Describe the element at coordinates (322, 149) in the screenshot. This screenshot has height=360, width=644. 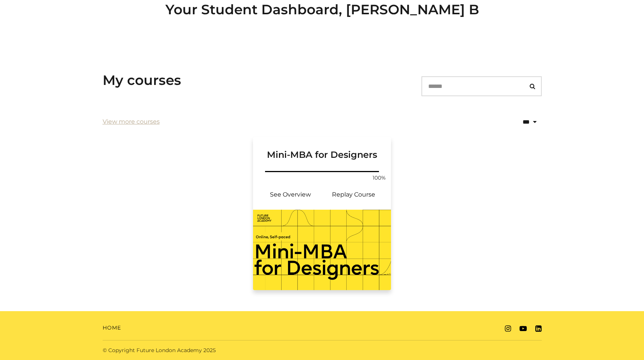
I see `h3: Mini-MBA for Designers` at that location.